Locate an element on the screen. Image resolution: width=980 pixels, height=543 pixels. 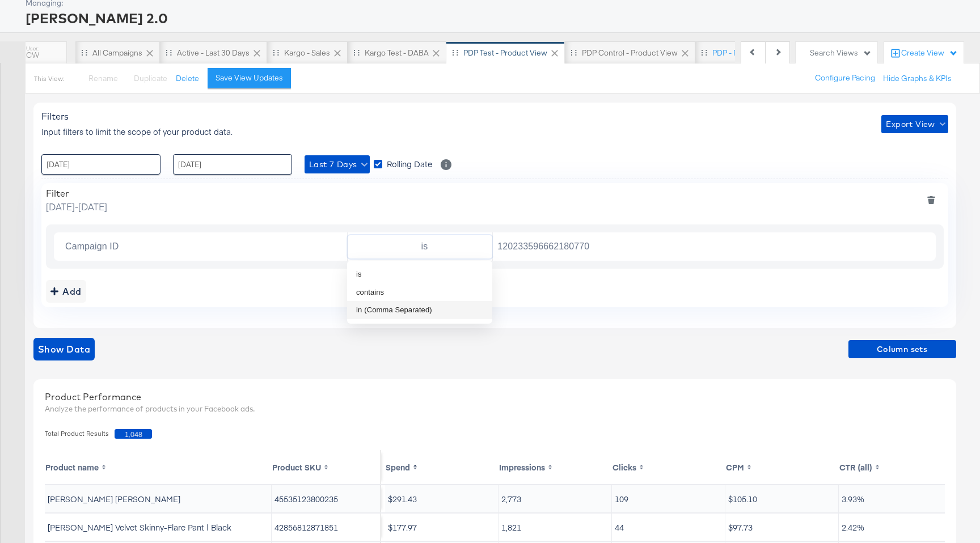
td: $177.97 is located at coordinates (442, 527).